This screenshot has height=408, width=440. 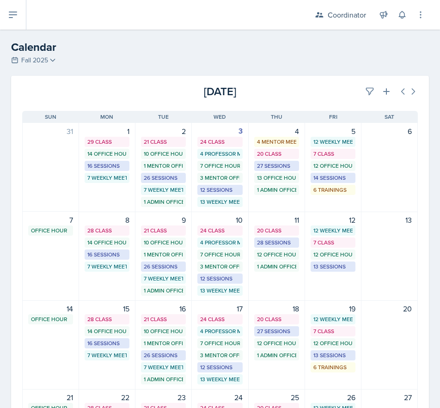 I want to click on div: 4, so click(x=277, y=131).